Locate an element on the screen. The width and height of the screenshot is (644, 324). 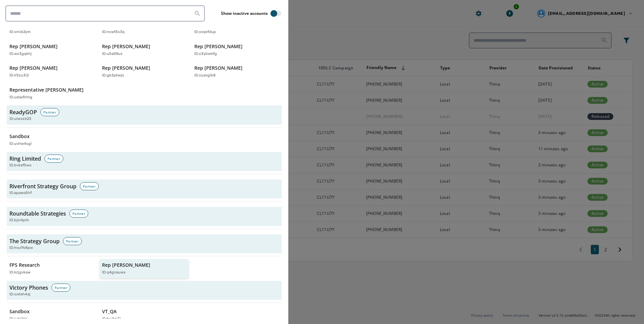
h3: The Strategy Group is located at coordinates (34, 241).